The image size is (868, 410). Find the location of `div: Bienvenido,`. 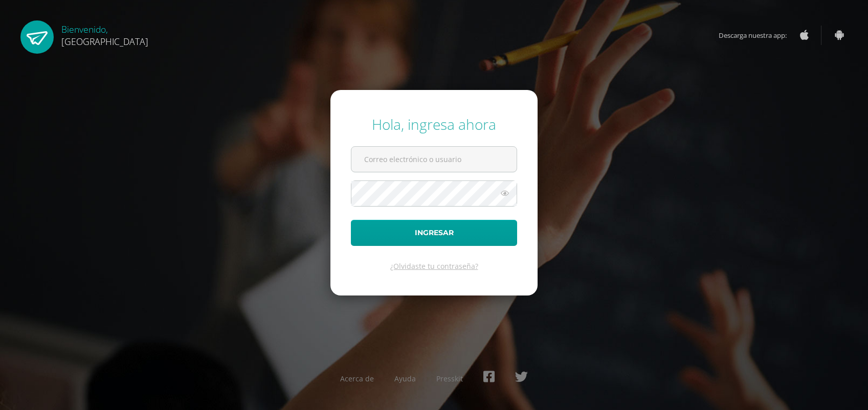

div: Bienvenido, is located at coordinates (105, 34).